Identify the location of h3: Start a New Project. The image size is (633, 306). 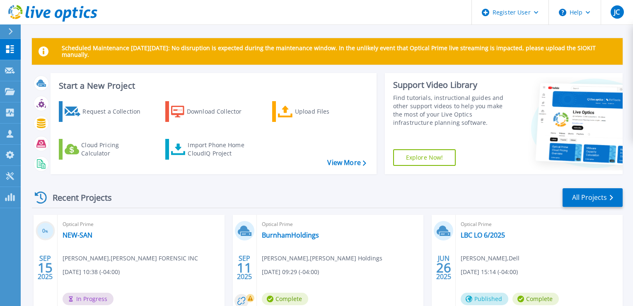
(212, 86).